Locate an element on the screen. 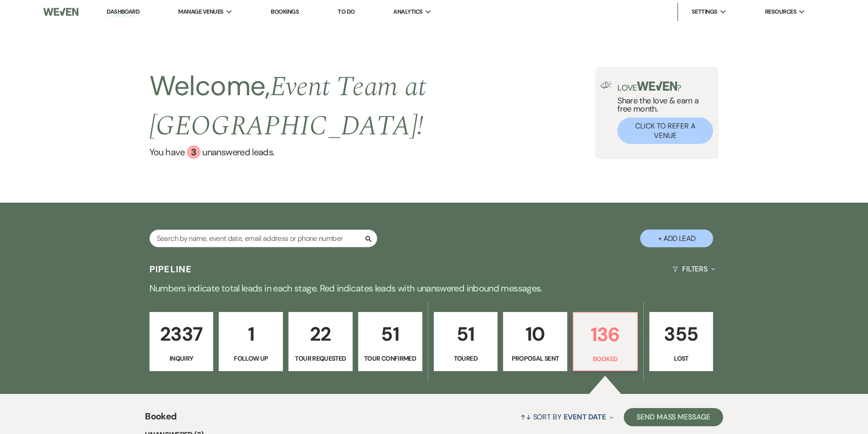  a: 51Toured is located at coordinates (466, 341).